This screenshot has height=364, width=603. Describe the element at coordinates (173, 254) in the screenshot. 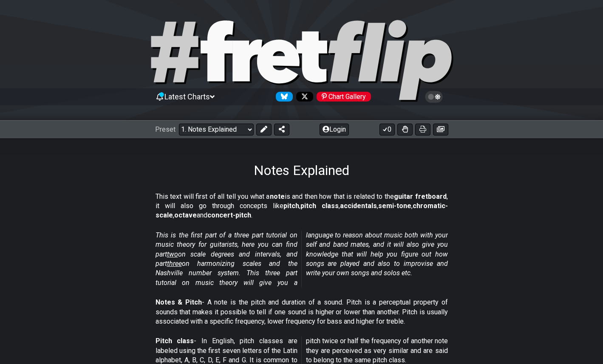

I see `span: two` at that location.